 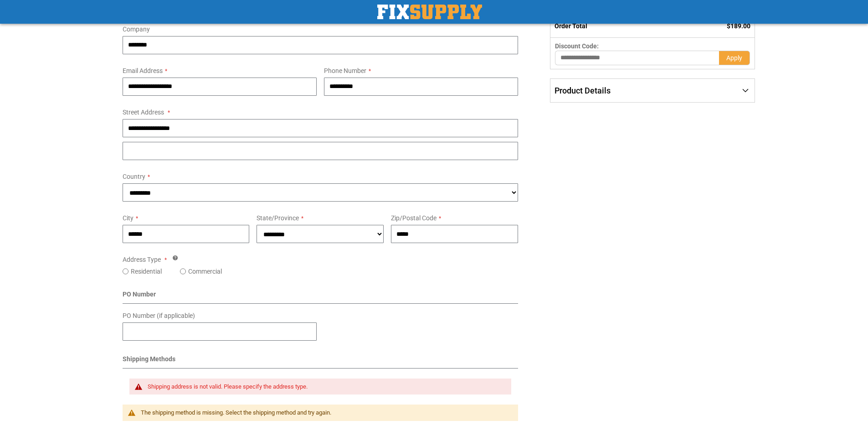 I want to click on span: Zip/Postal Code, so click(x=413, y=218).